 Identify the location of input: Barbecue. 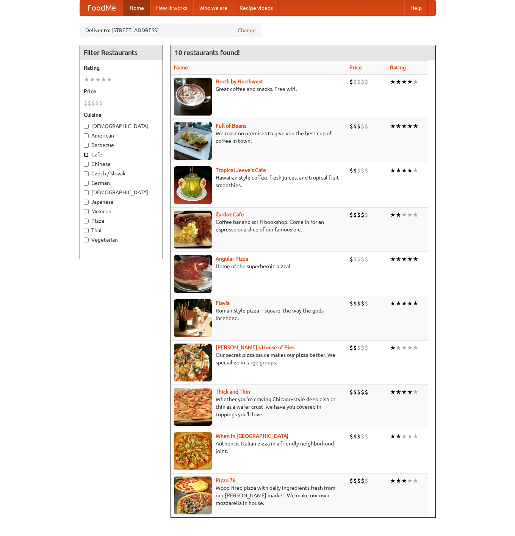
(86, 145).